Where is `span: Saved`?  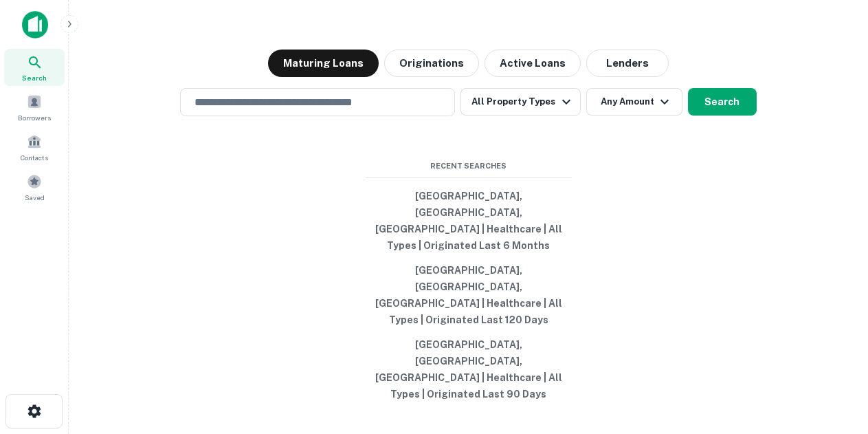 span: Saved is located at coordinates (34, 197).